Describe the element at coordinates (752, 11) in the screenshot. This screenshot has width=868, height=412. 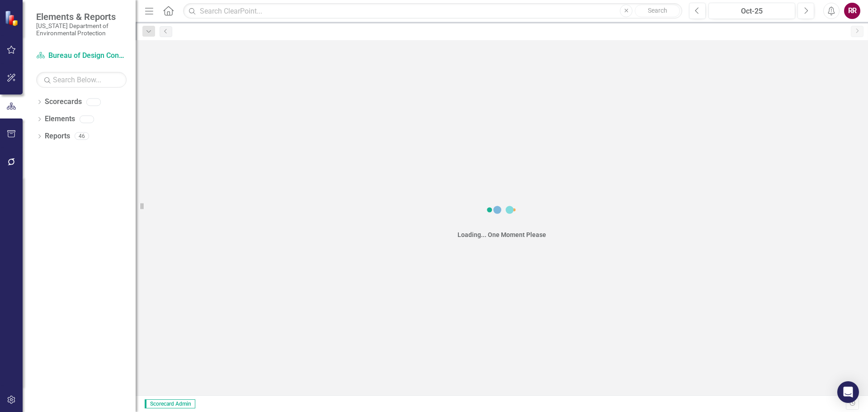
I see `button: Oct-25` at that location.